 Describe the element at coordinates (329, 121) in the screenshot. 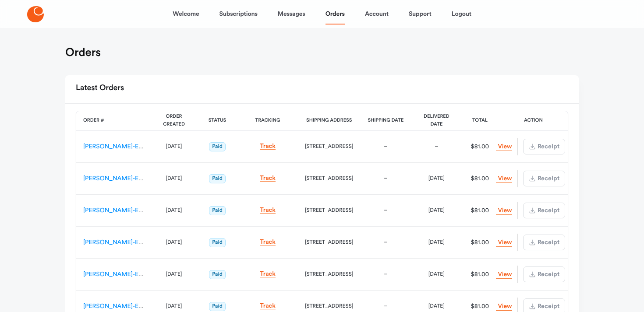

I see `th: Shipping Address` at that location.